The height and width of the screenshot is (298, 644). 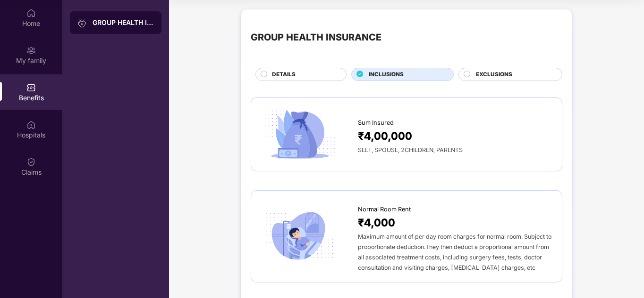 I want to click on span: SELF, SPOUSE, 2CHILDREN, PARENTS, so click(x=410, y=149).